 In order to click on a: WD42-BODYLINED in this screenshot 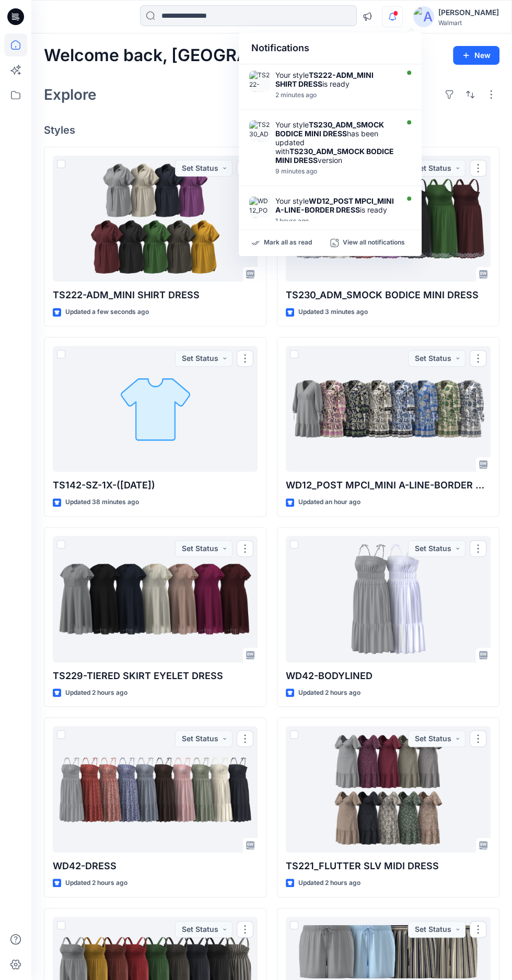, I will do `click(388, 599)`.